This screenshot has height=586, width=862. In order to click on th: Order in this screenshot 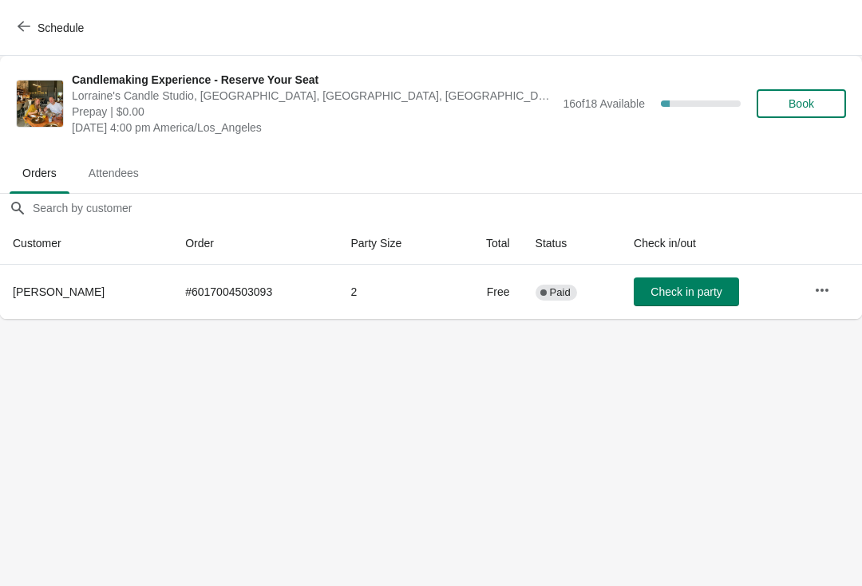, I will do `click(255, 243)`.